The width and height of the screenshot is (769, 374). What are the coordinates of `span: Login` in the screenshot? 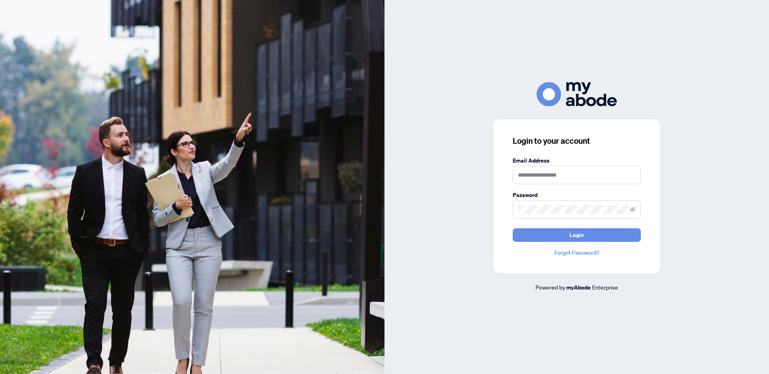 It's located at (577, 235).